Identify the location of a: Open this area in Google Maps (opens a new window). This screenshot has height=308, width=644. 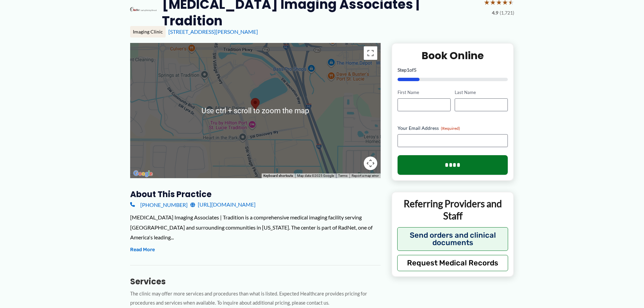
(143, 173).